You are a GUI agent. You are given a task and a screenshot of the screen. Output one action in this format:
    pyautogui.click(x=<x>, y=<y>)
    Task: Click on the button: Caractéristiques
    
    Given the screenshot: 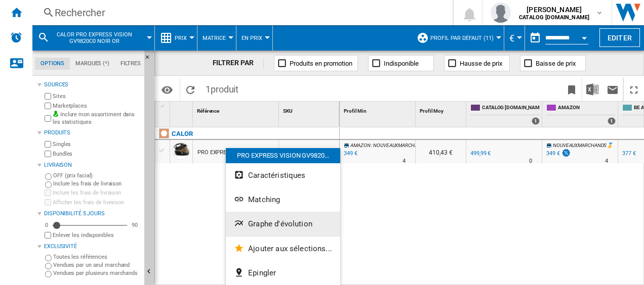 What is the action you would take?
    pyautogui.click(x=283, y=175)
    